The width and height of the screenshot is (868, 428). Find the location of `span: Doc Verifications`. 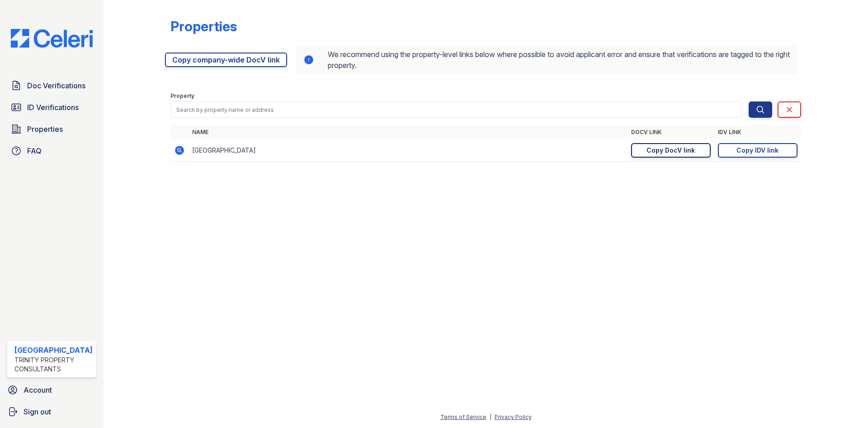

span: Doc Verifications is located at coordinates (56, 86).